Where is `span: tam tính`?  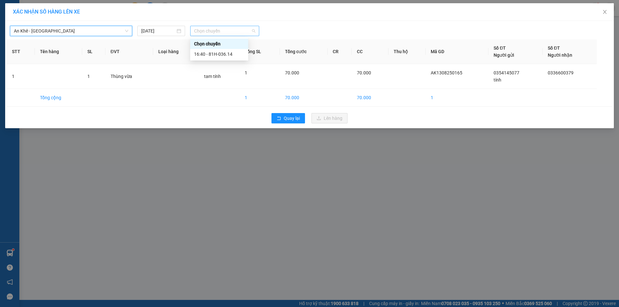 span: tam tính is located at coordinates (213, 76).